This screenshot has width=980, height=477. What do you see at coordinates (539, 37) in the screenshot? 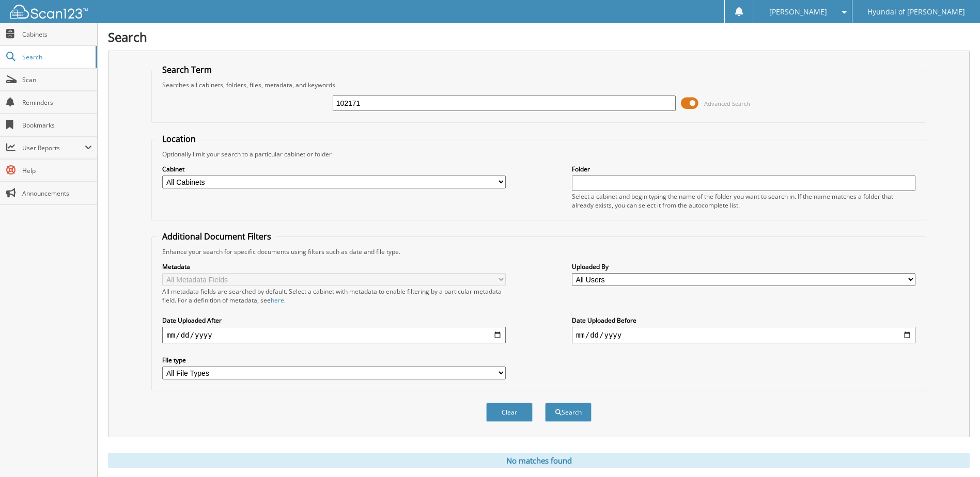
I see `h1: Search` at bounding box center [539, 37].